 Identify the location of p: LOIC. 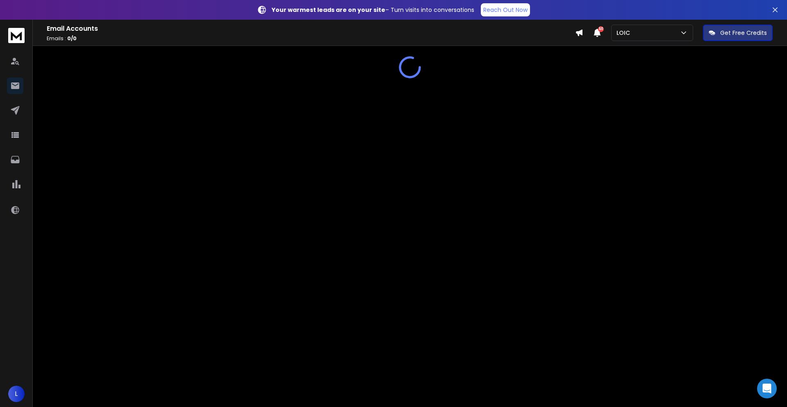
(625, 33).